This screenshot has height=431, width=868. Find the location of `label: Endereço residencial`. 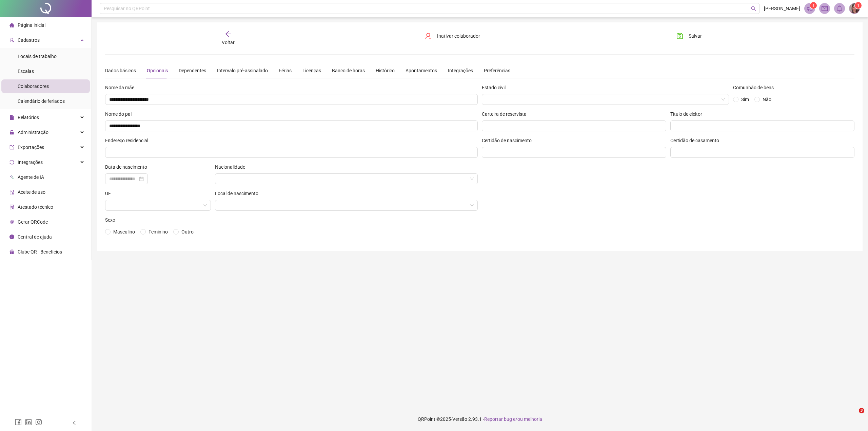

label: Endereço residencial is located at coordinates (129, 140).